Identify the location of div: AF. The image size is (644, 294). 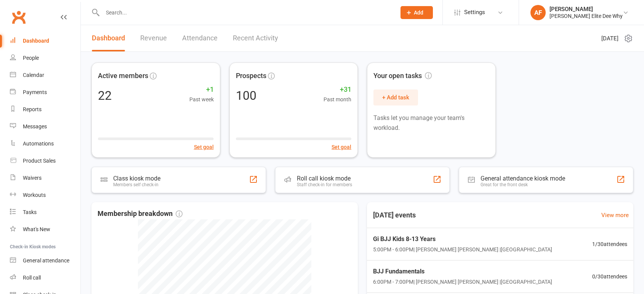
(538, 13).